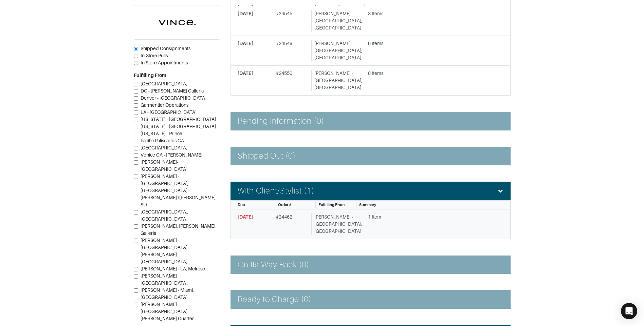 This screenshot has width=644, height=326. I want to click on input: In-Store Pulls, so click(136, 56).